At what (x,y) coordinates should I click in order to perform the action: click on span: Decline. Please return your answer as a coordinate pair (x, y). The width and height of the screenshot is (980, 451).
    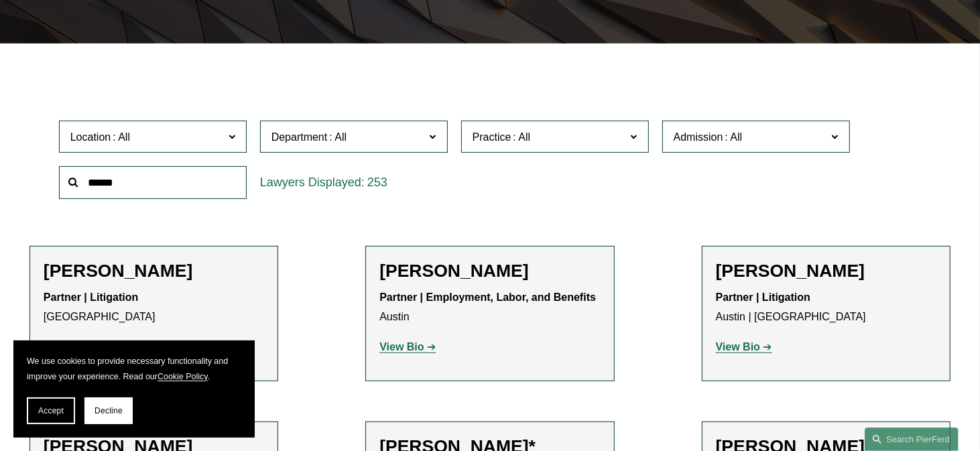
    Looking at the image, I should click on (109, 410).